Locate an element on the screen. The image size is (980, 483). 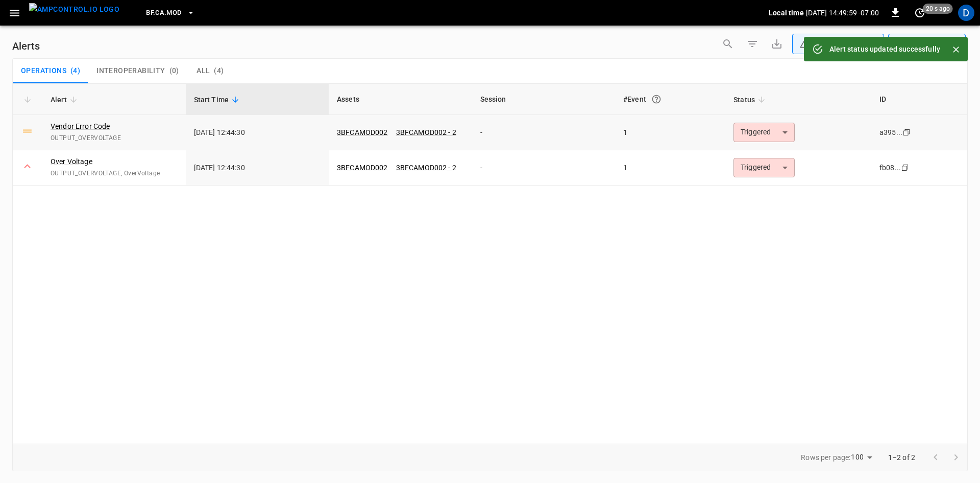
span: BF.CA.MOD is located at coordinates (164, 13).